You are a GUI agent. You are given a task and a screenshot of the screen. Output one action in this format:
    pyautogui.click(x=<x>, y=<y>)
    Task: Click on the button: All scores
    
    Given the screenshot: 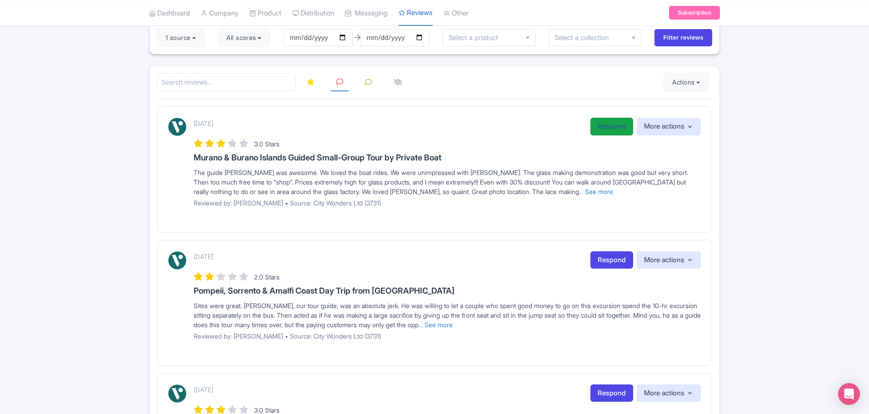 What is the action you would take?
    pyautogui.click(x=244, y=38)
    